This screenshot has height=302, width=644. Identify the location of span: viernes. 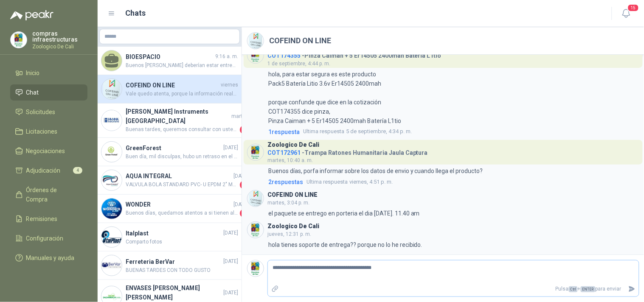
(229, 84).